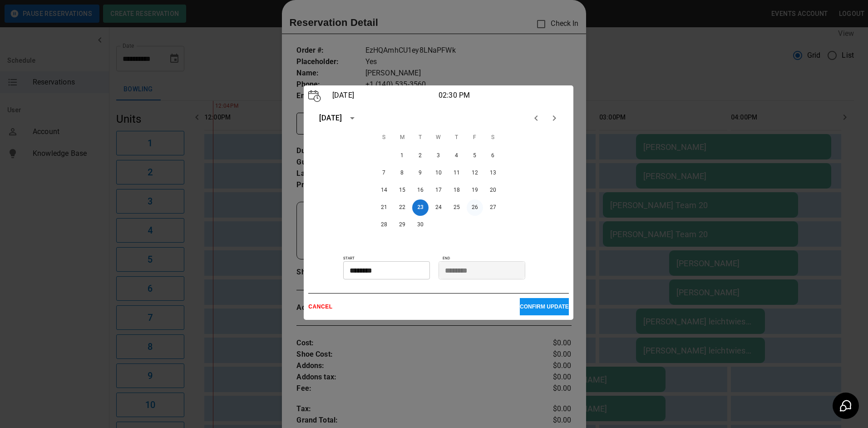 The width and height of the screenshot is (868, 428). I want to click on button: 22, so click(403, 208).